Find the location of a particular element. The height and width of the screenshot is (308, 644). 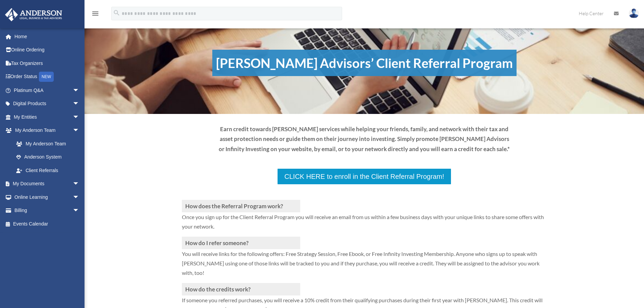

a: My Documentsarrow_drop_down is located at coordinates (47, 184).